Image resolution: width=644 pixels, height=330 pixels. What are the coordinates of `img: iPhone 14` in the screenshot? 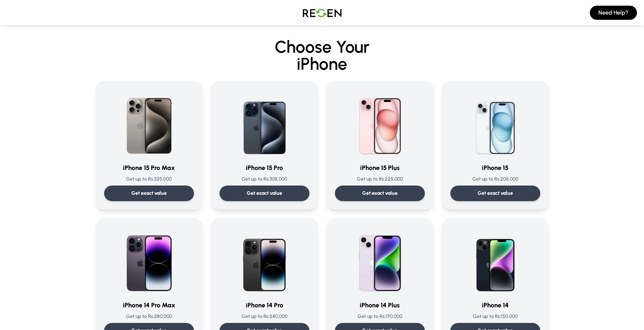 It's located at (496, 261).